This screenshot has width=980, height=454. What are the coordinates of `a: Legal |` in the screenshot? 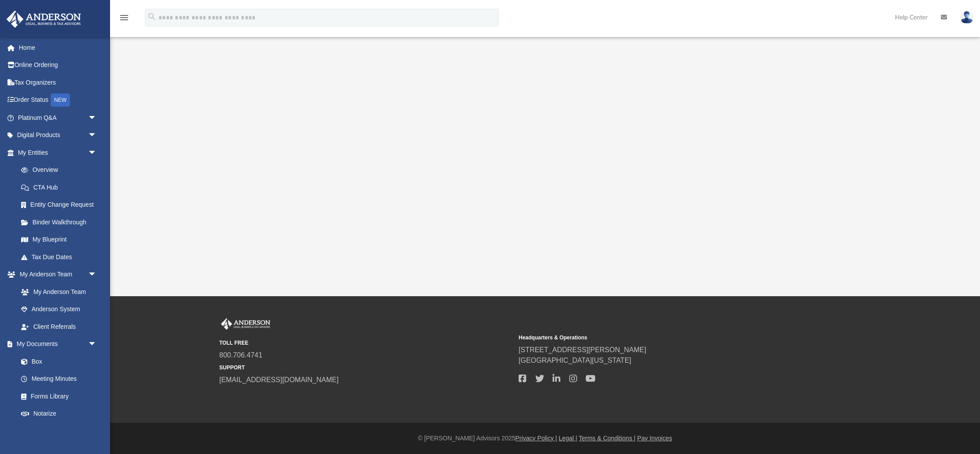 It's located at (568, 438).